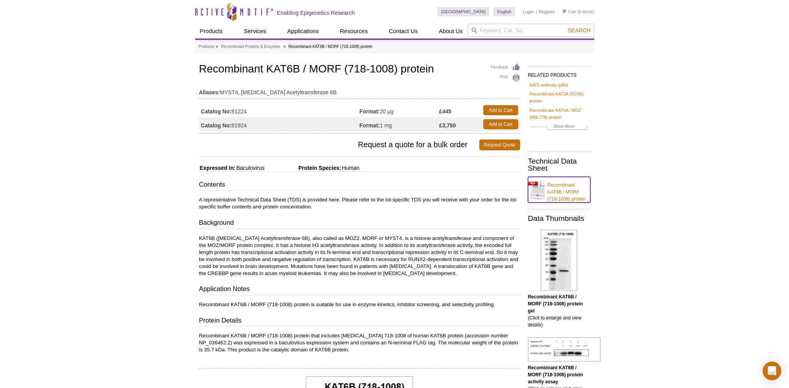 This screenshot has width=789, height=388. What do you see at coordinates (447, 125) in the screenshot?
I see `strong: £3,750` at bounding box center [447, 125].